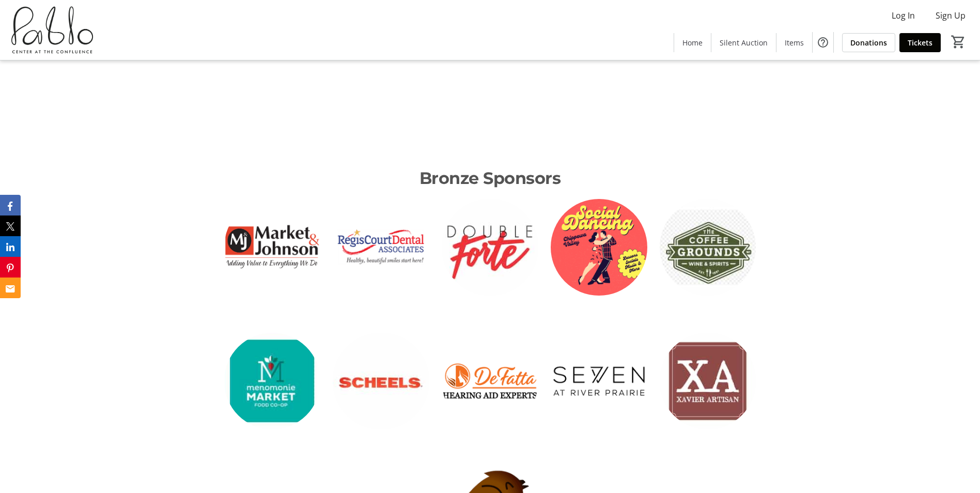 The image size is (980, 493). Describe the element at coordinates (693, 42) in the screenshot. I see `span: Home` at that location.